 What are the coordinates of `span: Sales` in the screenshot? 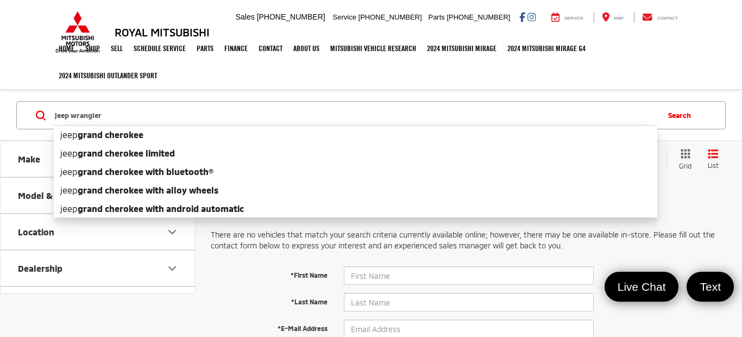 It's located at (245, 17).